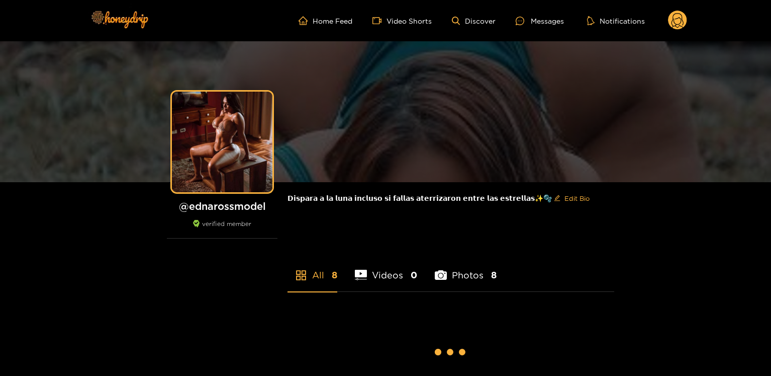  I want to click on li: All, so click(312, 269).